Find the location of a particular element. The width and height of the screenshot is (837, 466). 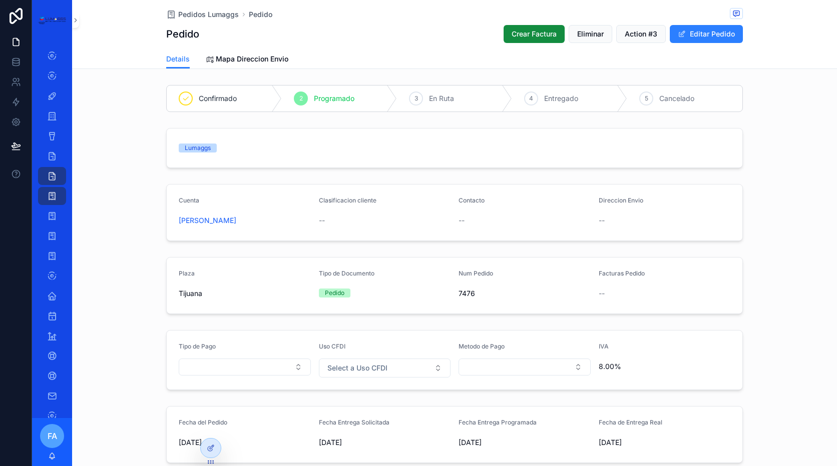

div: Pedido is located at coordinates (334, 293).